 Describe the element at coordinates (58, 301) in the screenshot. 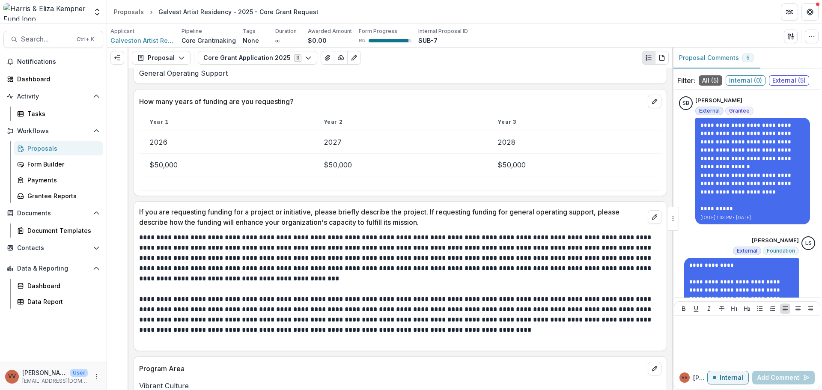

I see `a: Data Report` at that location.